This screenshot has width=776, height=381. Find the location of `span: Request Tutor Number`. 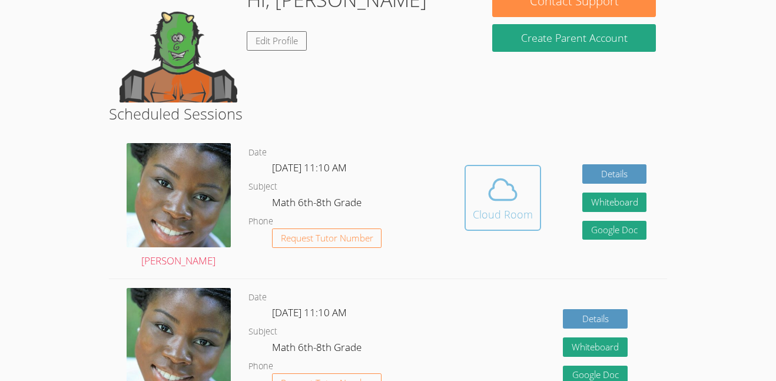

span: Request Tutor Number is located at coordinates (327, 238).